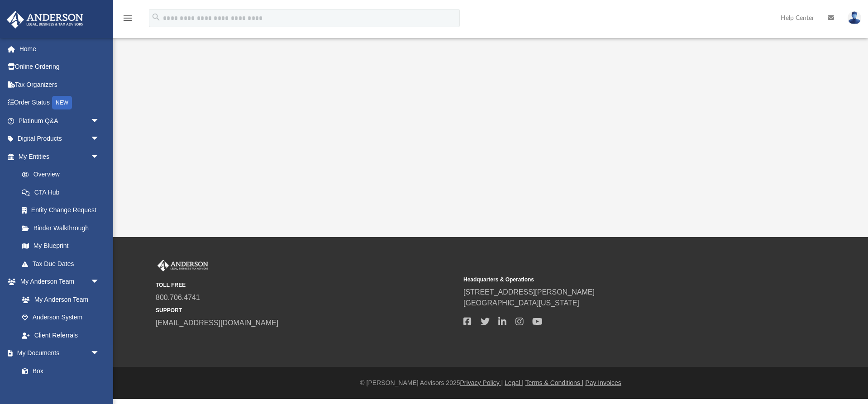 The width and height of the screenshot is (868, 404). I want to click on a: Binder Walkthrough, so click(63, 228).